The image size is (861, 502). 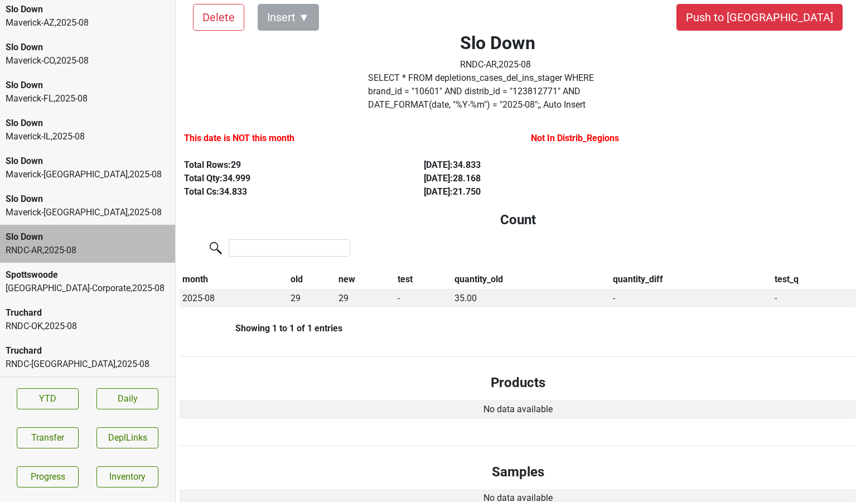 I want to click on div: Total Cs: 34.833, so click(x=291, y=192).